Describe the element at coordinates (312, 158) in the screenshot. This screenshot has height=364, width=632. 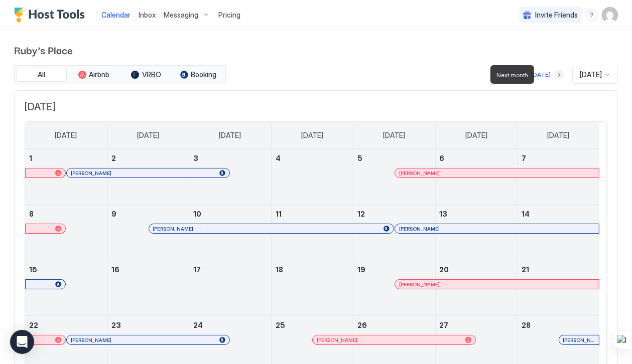
I see `a: June 4, 2025` at that location.